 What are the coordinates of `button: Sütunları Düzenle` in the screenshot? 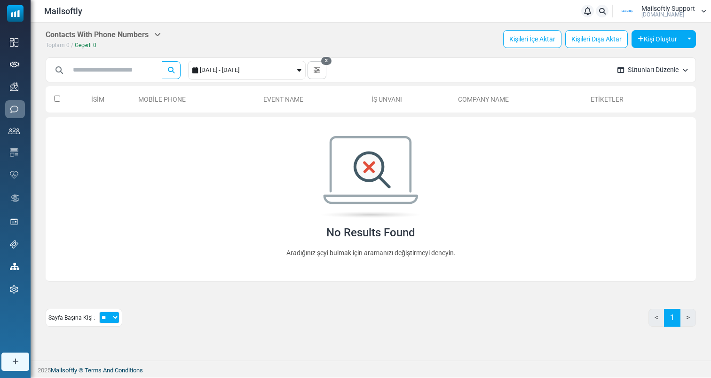 It's located at (653, 70).